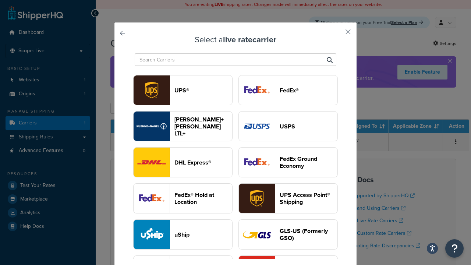 This screenshot has height=265, width=471. What do you see at coordinates (183, 90) in the screenshot?
I see `button: ups logoUPS®` at bounding box center [183, 90].